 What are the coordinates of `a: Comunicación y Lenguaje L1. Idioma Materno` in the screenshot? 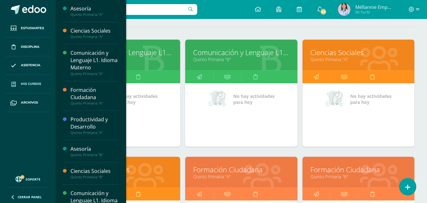 It's located at (241, 52).